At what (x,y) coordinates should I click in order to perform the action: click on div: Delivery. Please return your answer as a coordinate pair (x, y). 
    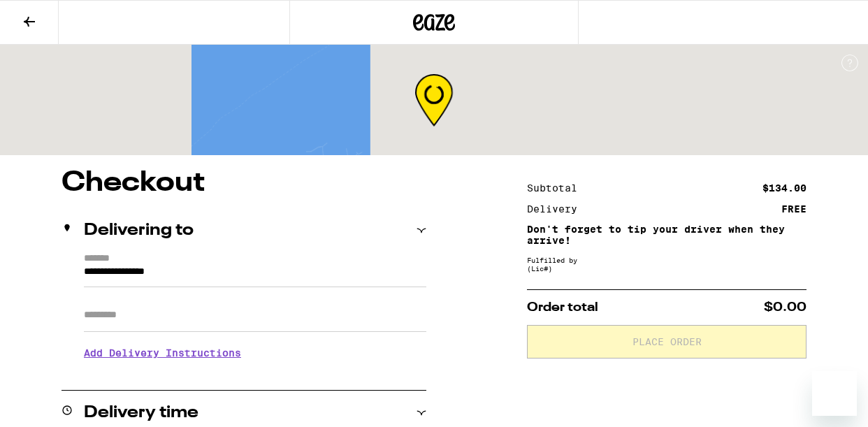
    Looking at the image, I should click on (557, 209).